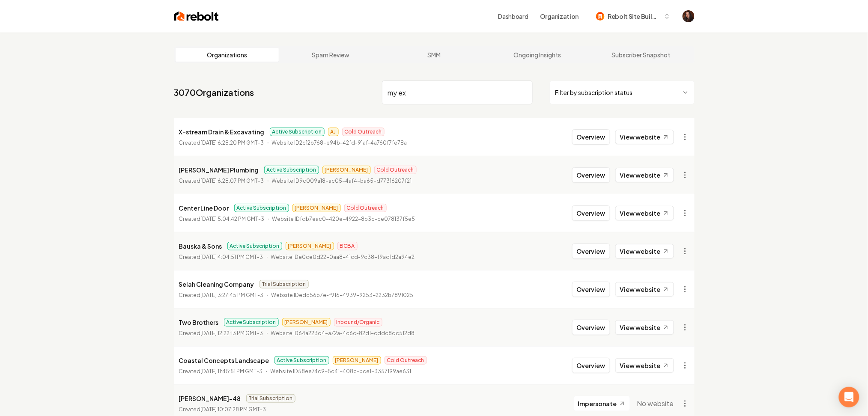  What do you see at coordinates (537, 55) in the screenshot?
I see `a: Ongoing Insights` at bounding box center [537, 55].